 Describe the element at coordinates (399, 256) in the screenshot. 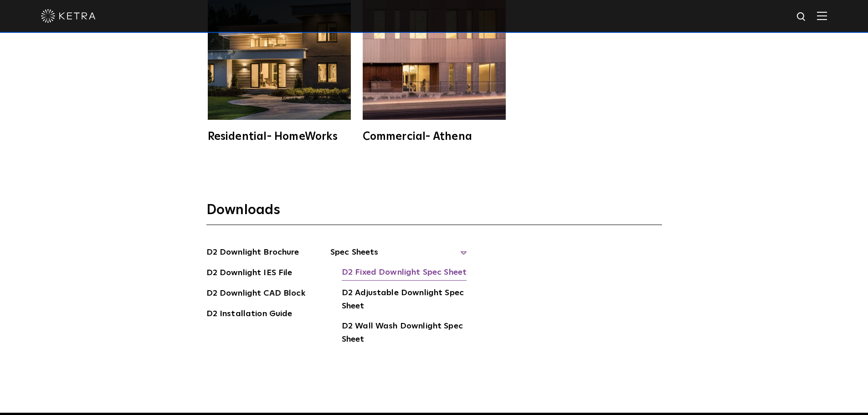

I see `span: Spec Sheets` at that location.